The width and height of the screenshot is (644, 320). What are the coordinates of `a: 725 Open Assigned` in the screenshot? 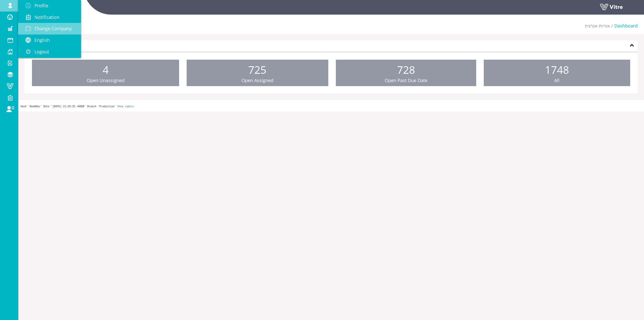 It's located at (257, 73).